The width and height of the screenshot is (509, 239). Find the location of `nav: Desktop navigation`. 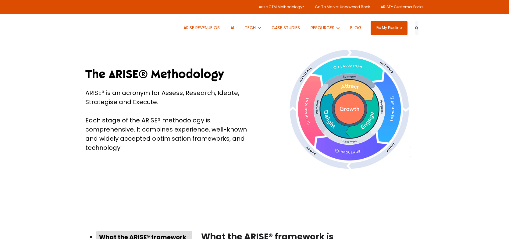

nav: Desktop navigation is located at coordinates (272, 28).